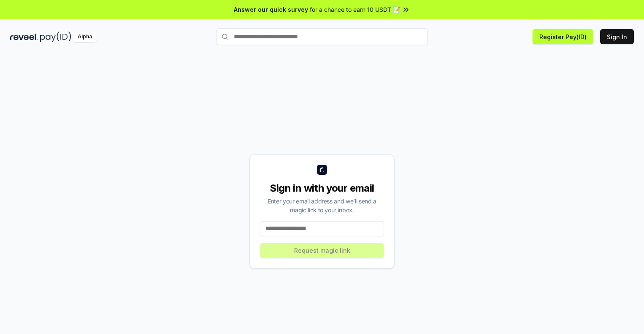  What do you see at coordinates (563, 37) in the screenshot?
I see `button: Register Pay(ID)` at bounding box center [563, 37].